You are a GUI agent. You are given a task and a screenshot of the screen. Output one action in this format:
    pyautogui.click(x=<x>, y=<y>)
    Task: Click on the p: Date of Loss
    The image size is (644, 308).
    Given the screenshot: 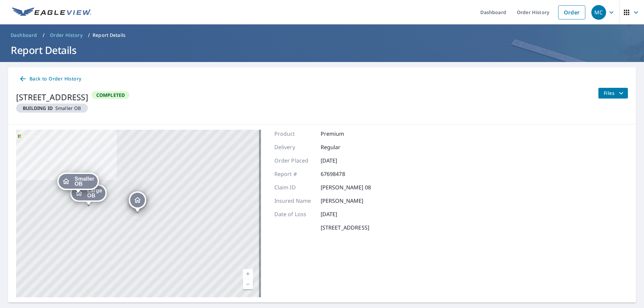 What is the action you would take?
    pyautogui.click(x=294, y=214)
    